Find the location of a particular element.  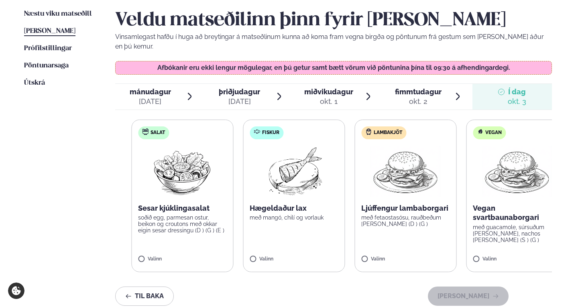

span: Salat is located at coordinates (158, 133).